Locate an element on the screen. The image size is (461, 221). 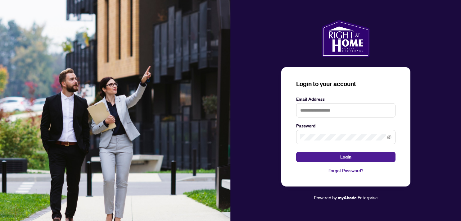
h3: Login to your account is located at coordinates (346, 84).